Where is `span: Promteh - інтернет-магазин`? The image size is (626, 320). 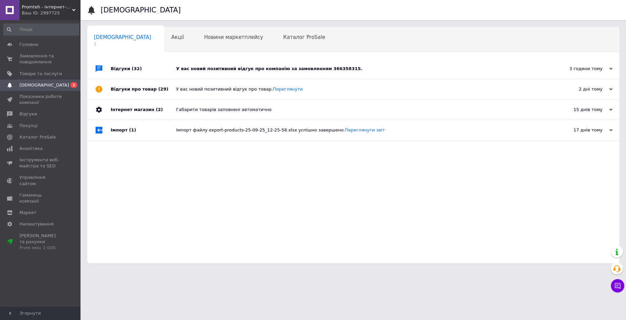
span: Promteh - інтернет-магазин is located at coordinates (47, 7).